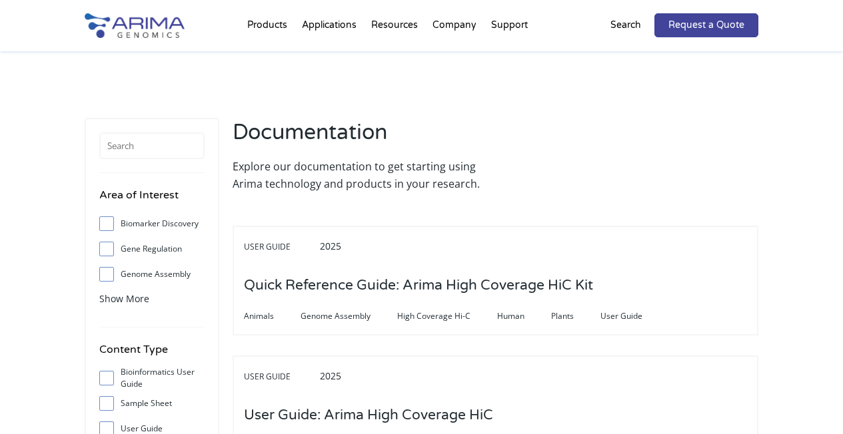 The height and width of the screenshot is (434, 843). Describe the element at coordinates (626, 25) in the screenshot. I see `p: Search` at that location.